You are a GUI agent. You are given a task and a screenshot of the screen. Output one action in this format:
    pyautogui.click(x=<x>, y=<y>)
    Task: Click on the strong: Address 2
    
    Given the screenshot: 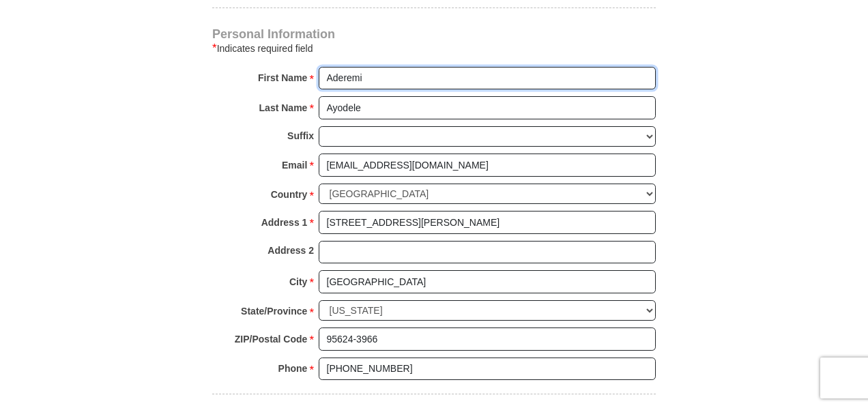 What is the action you would take?
    pyautogui.click(x=291, y=250)
    